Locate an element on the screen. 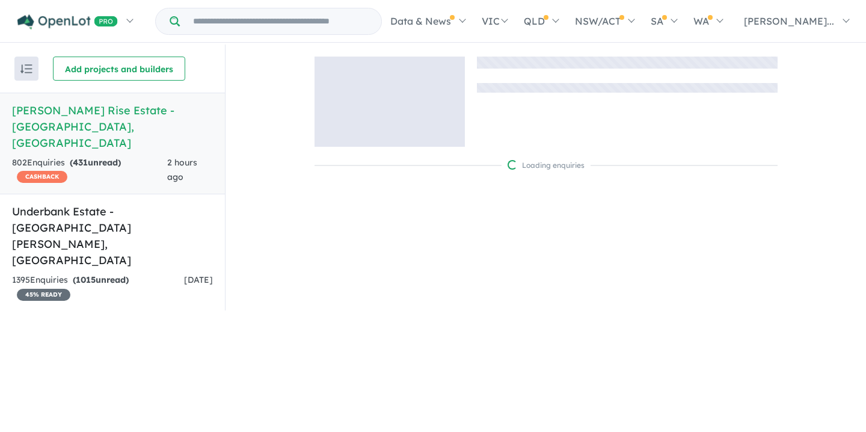 This screenshot has height=432, width=866. div: 1395 Enquir ies is located at coordinates (98, 288).